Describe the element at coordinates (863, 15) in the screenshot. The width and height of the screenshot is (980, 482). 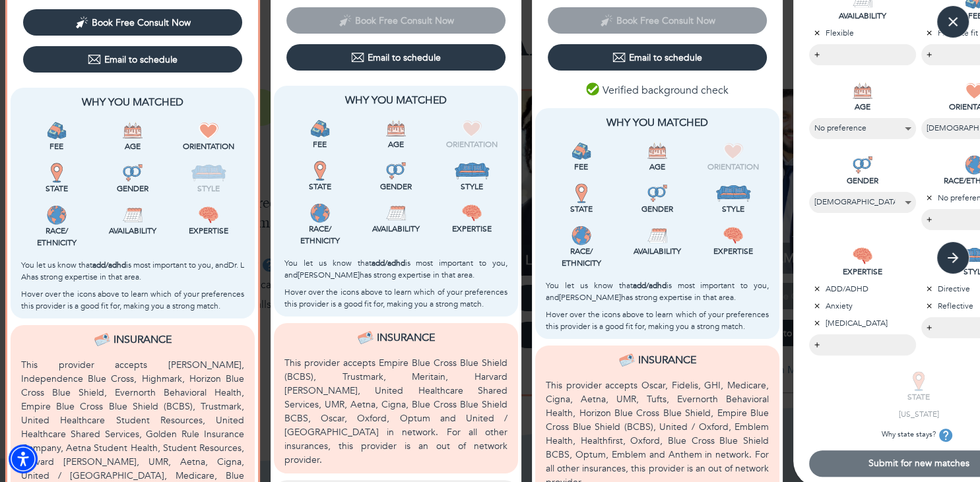
I see `p: AVAILABILITY` at that location.